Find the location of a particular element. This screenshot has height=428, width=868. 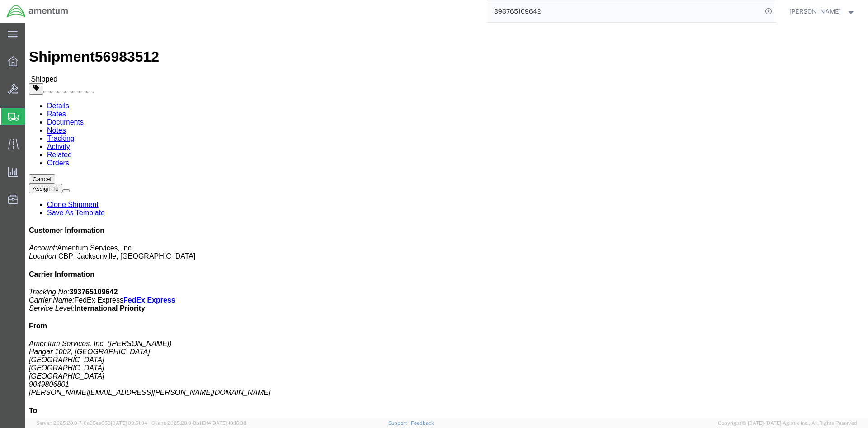

span: Server: 2025.20.0-710e05ee653 is located at coordinates (92, 422).